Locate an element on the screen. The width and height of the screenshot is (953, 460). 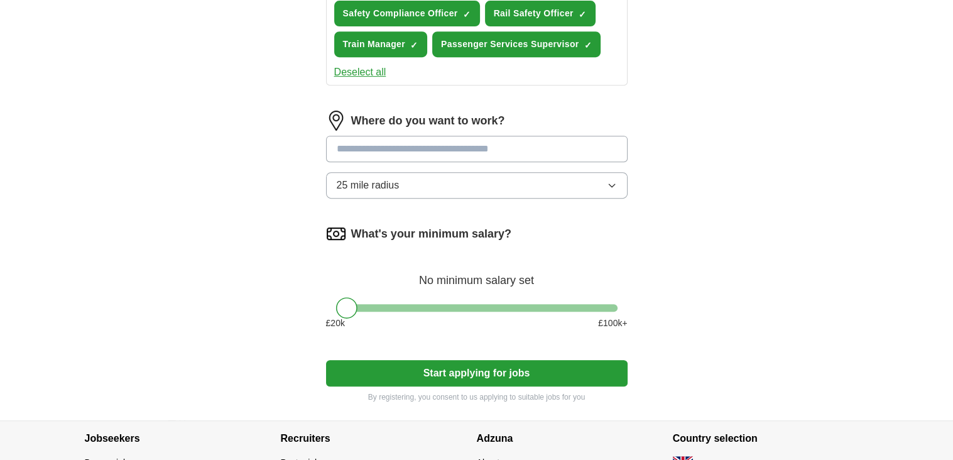
label: What's your minimum salary? is located at coordinates (431, 234).